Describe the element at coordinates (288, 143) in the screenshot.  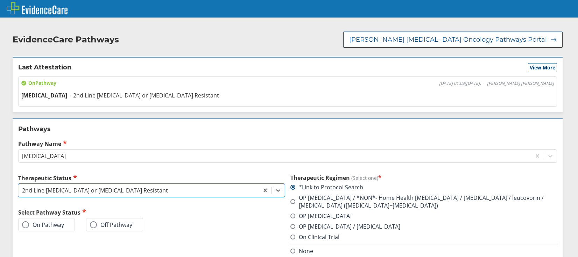
I see `label: Pathway Name` at that location.